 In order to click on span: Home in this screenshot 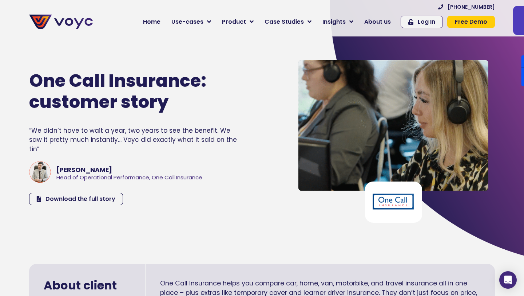, I will do `click(152, 22)`.